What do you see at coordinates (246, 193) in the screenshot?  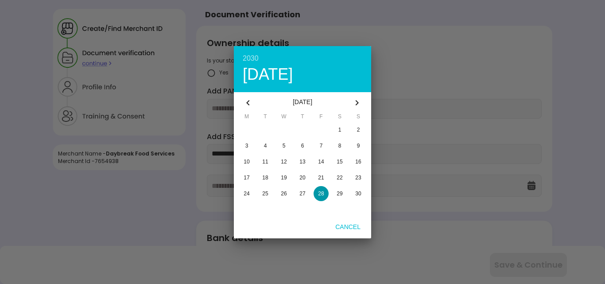 I see `span: 24` at bounding box center [246, 193].